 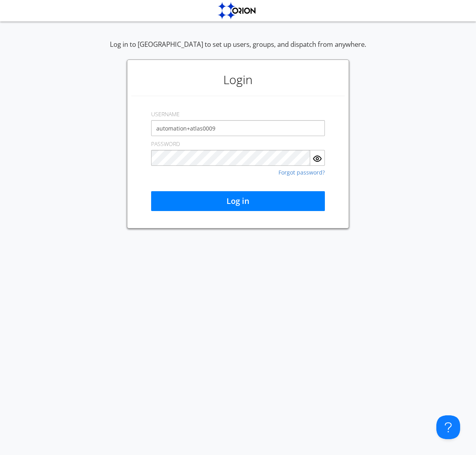 What do you see at coordinates (317, 158) in the screenshot?
I see `button: Show Password` at bounding box center [317, 158].